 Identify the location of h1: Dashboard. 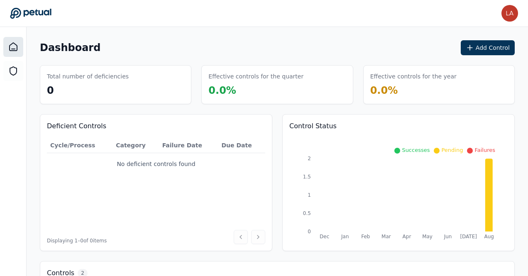
(70, 48).